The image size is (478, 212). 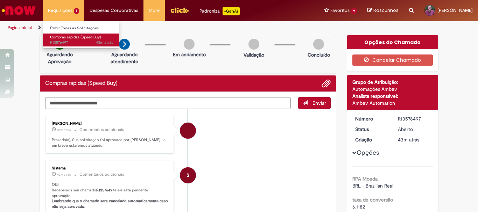 I want to click on ul: Requisições, so click(x=81, y=35).